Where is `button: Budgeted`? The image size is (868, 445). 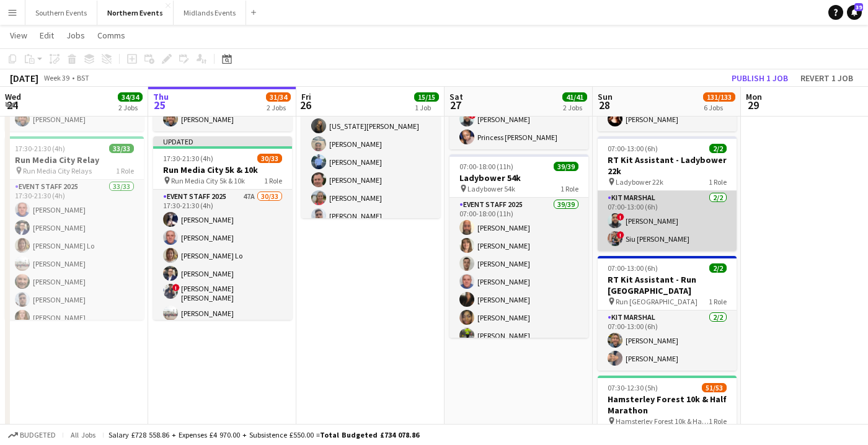 button: Budgeted is located at coordinates (32, 435).